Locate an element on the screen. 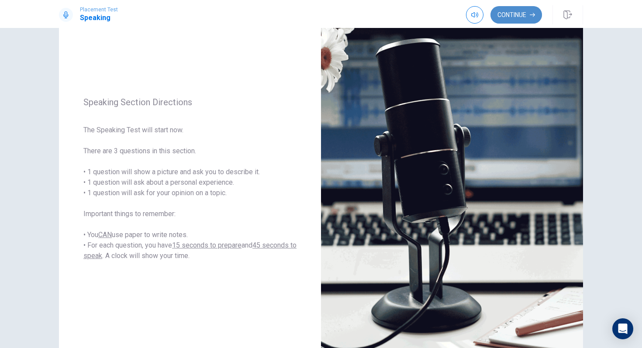 This screenshot has width=642, height=348. span: The Speaking Test will start now. There are 3 questions in this section. • 1 question will show a... is located at coordinates (190, 193).